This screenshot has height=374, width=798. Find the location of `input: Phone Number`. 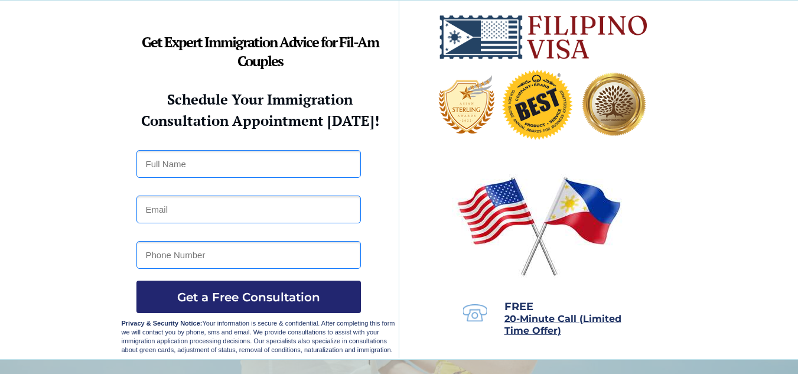

input: Phone Number is located at coordinates (249, 255).